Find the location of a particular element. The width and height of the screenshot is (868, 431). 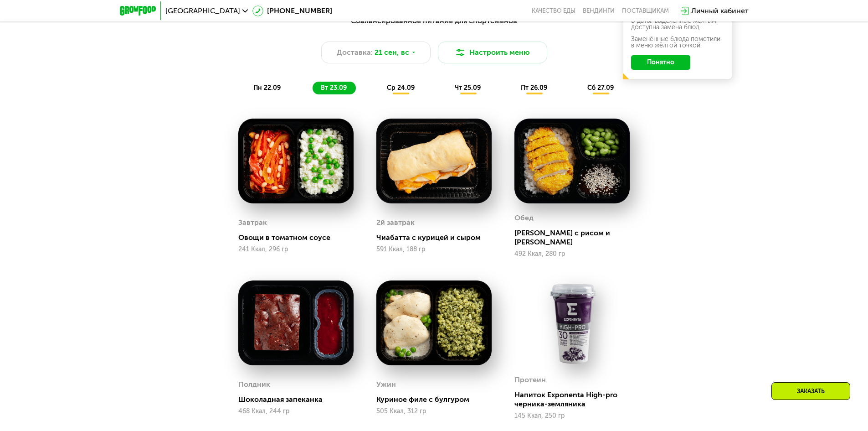

span: сб 27.09 is located at coordinates (600, 87).